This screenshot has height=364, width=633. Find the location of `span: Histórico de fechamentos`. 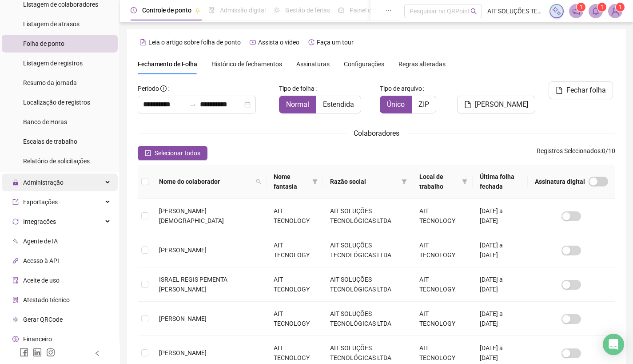

span: Histórico de fechamentos is located at coordinates (247, 64).